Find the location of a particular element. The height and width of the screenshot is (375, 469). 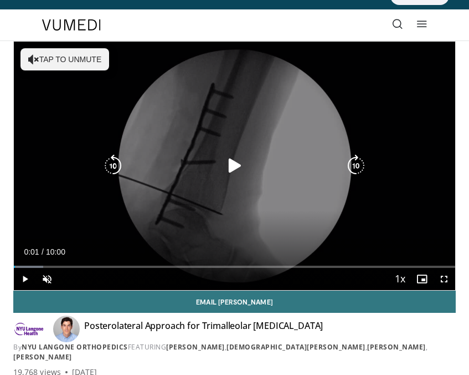

button: Play is located at coordinates (25, 279).